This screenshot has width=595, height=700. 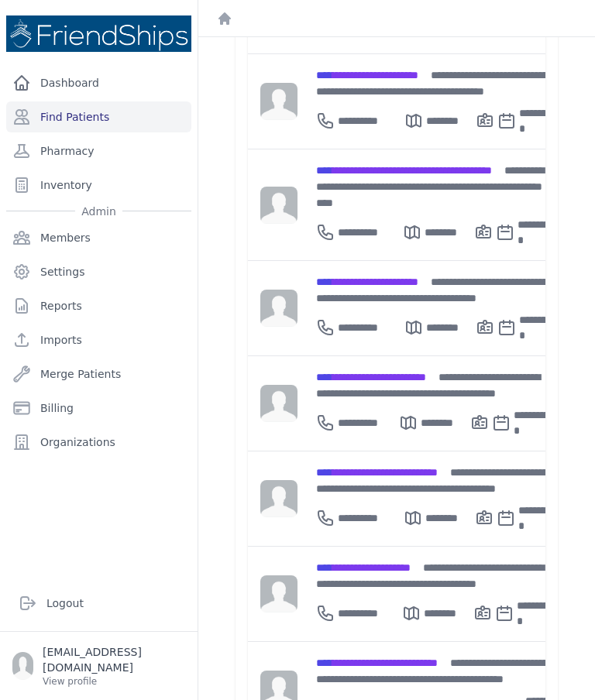 What do you see at coordinates (98, 408) in the screenshot?
I see `a: Billing` at bounding box center [98, 408].